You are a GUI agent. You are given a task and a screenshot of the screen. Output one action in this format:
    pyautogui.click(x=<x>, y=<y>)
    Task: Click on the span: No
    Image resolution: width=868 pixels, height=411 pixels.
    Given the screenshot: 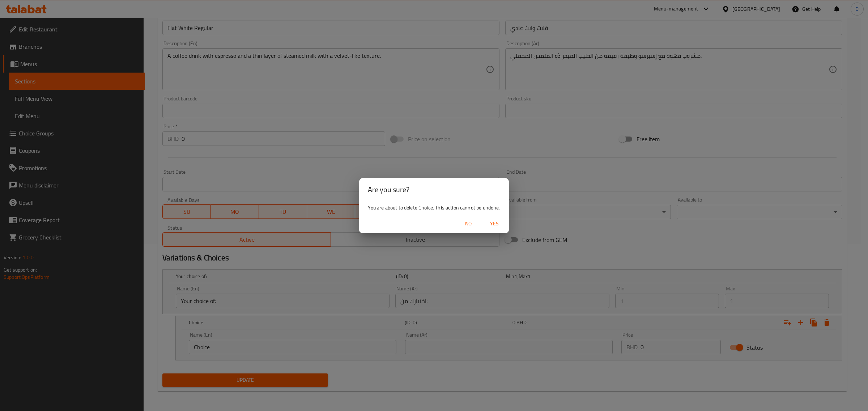 What is the action you would take?
    pyautogui.click(x=468, y=224)
    